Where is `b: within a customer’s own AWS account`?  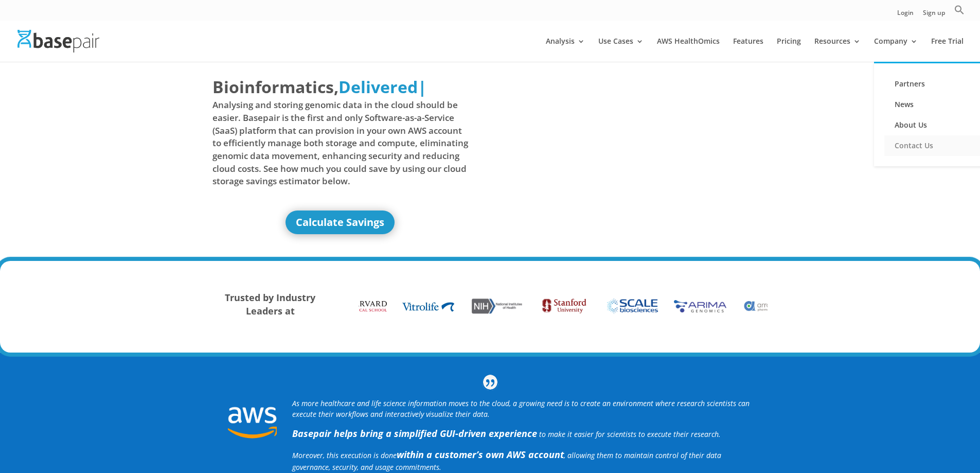
b: within a customer’s own AWS account is located at coordinates (480, 455).